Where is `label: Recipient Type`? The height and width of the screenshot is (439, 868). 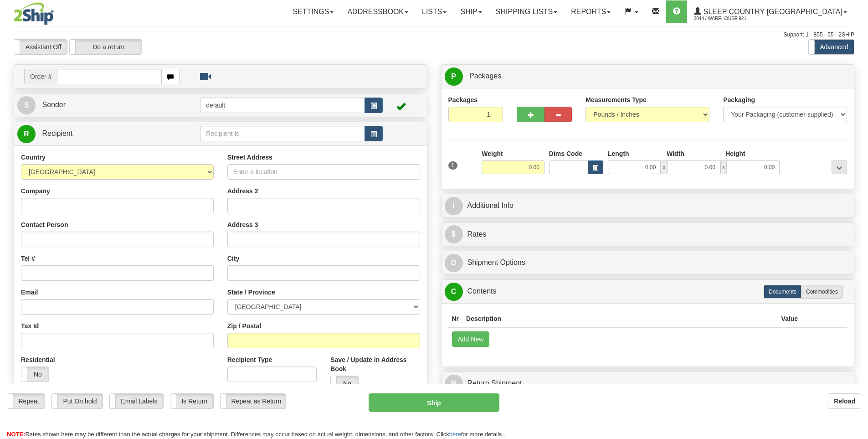
label: Recipient Type is located at coordinates (250, 360).